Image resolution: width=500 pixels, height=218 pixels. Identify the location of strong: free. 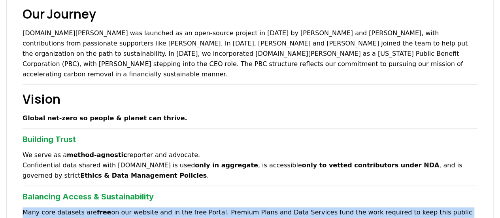
(104, 212).